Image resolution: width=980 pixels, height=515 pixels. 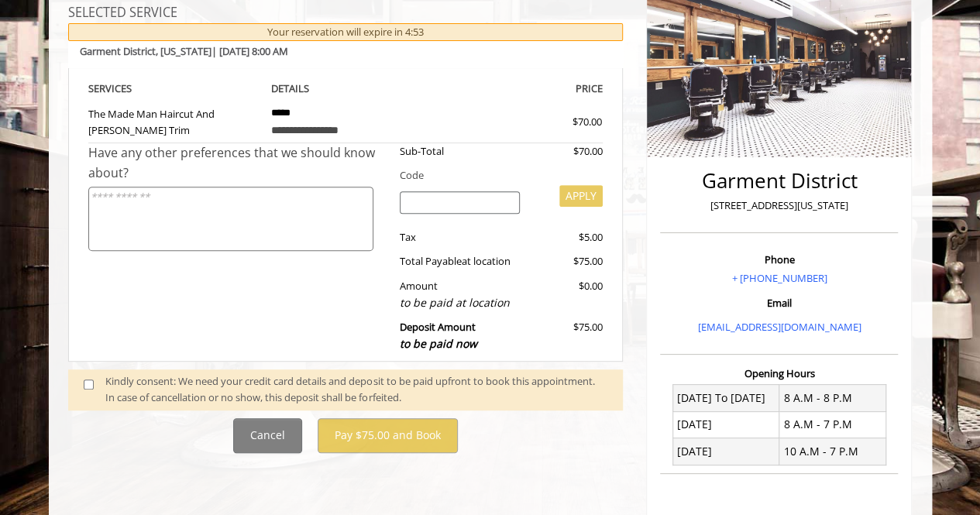 What do you see at coordinates (439, 344) in the screenshot?
I see `span: to be paid now` at bounding box center [439, 344].